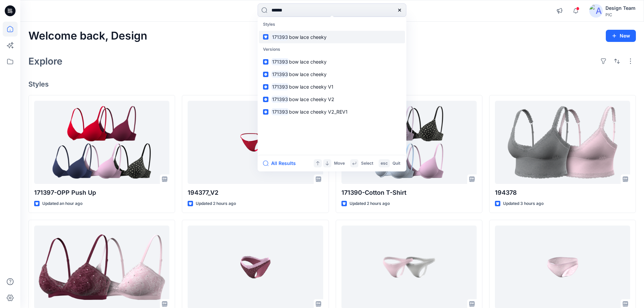 This screenshot has height=308, width=644. Describe the element at coordinates (88, 36) in the screenshot. I see `h2: Welcome back, Design` at that location.